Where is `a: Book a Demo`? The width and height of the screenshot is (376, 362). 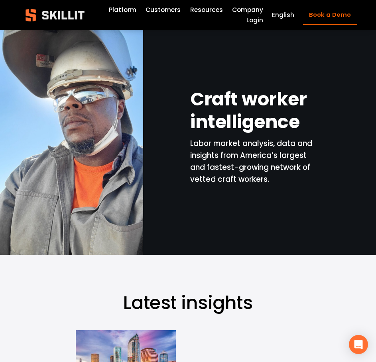 a: Book a Demo is located at coordinates (330, 15).